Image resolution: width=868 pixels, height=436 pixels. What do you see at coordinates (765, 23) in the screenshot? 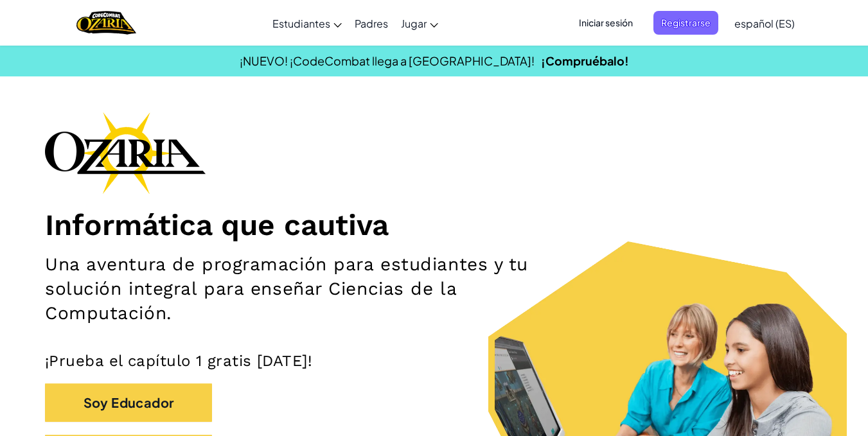
I see `a: español (ES)` at bounding box center [765, 23].